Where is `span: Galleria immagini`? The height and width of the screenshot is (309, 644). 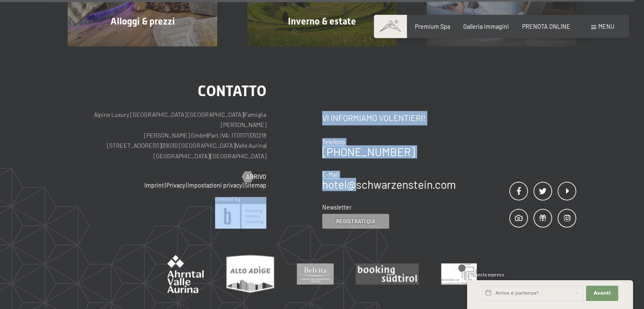
span: Galleria immagini is located at coordinates (486, 26).